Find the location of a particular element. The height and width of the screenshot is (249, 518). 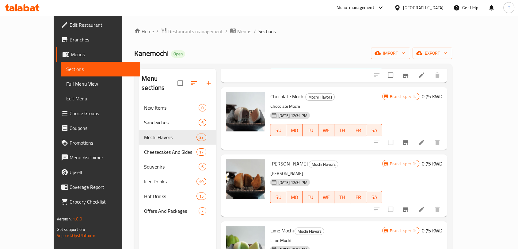

div: items is located at coordinates (202, 166).